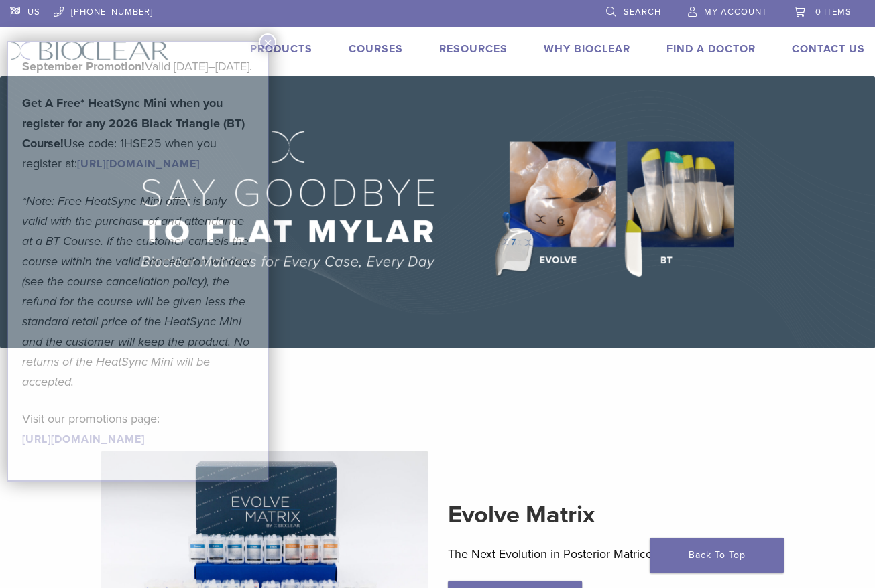 The height and width of the screenshot is (588, 875). I want to click on em: *Note: Free HeatSync Mini offer is only valid with the purchase of and attendance at a BT Course...., so click(137, 292).